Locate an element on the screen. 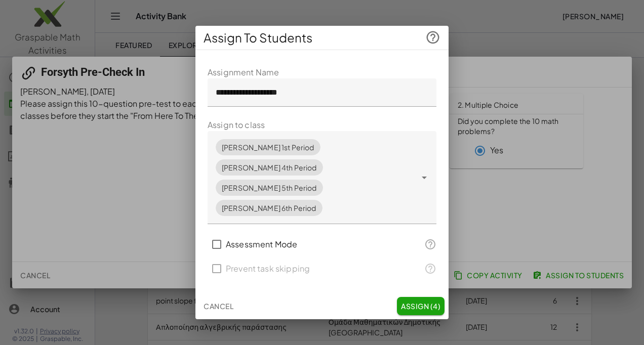  span: Assign (4) is located at coordinates (421, 306).